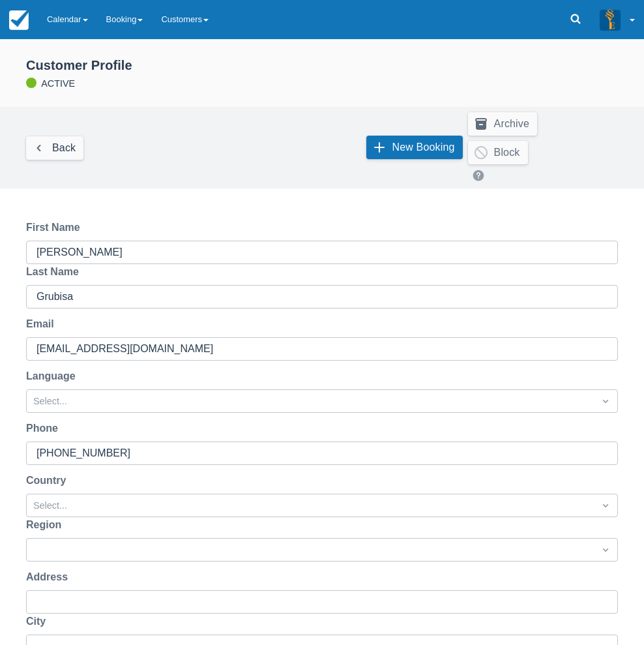 This screenshot has height=645, width=644. Describe the element at coordinates (48, 481) in the screenshot. I see `label: Country` at that location.